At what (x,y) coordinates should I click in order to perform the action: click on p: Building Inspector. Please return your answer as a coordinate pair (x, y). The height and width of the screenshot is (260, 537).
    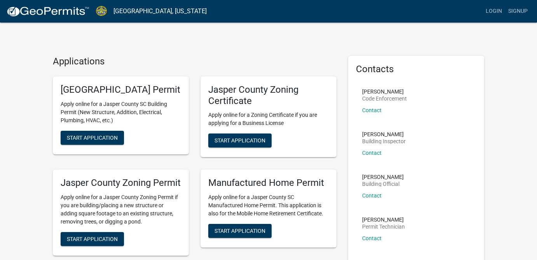
    Looking at the image, I should click on (384, 141).